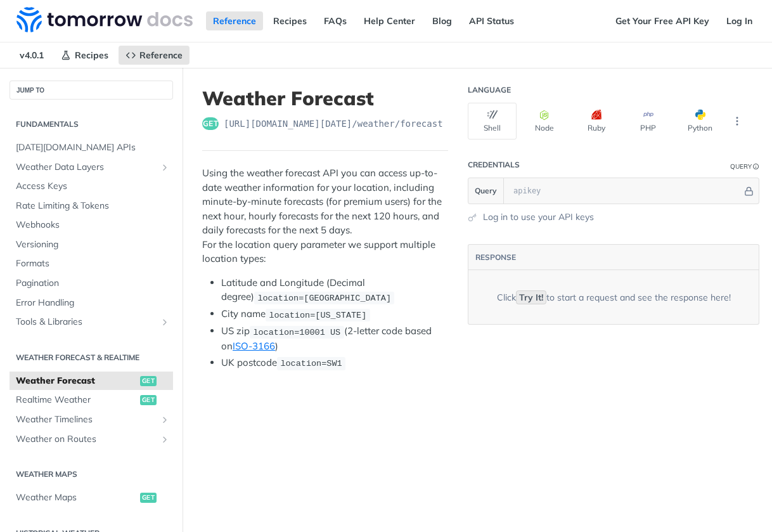 This screenshot has width=772, height=532. What do you see at coordinates (165, 439) in the screenshot?
I see `button: Show subpages for Weather on Routes` at bounding box center [165, 439].